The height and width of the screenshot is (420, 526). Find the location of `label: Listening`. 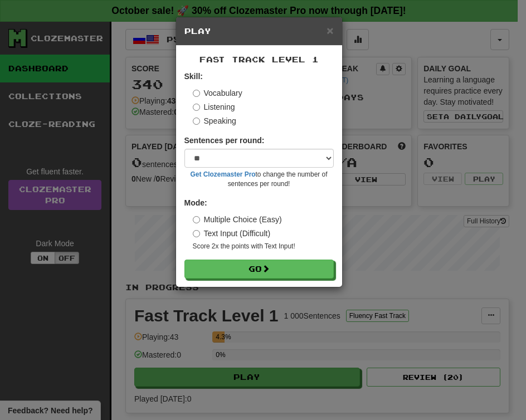

label: Listening is located at coordinates (214, 107).